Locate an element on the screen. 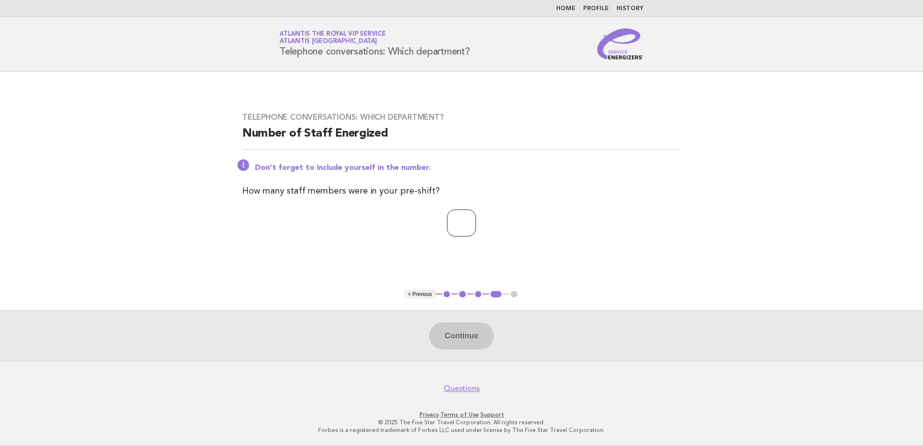  button: 1 is located at coordinates (447, 294).